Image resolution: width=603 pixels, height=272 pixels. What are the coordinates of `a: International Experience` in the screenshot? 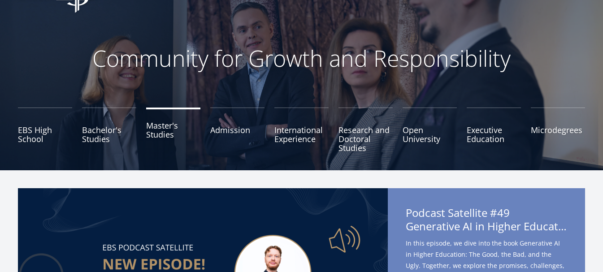 It's located at (301, 130).